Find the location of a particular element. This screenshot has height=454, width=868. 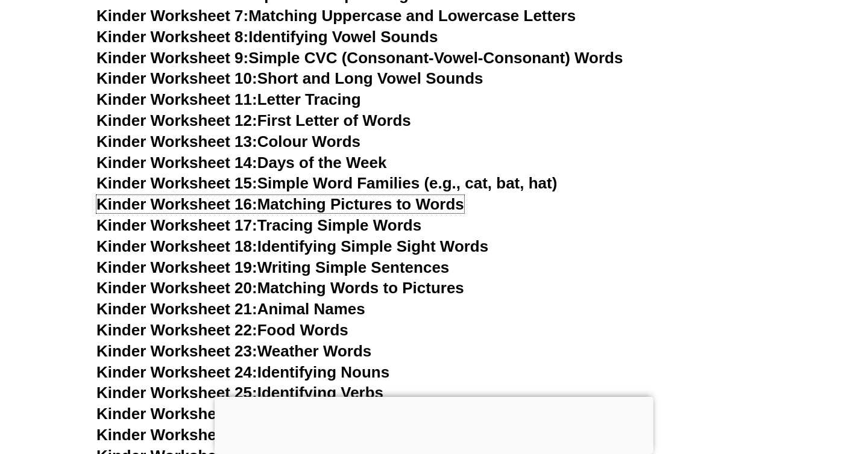

a: Kinder Worksheet 7:Matching Uppercase and Lowercase Letters is located at coordinates (335, 16).